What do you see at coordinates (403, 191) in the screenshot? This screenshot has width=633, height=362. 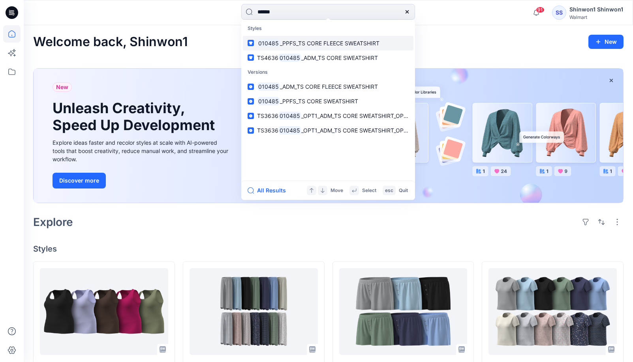 I see `p: Quit` at bounding box center [403, 191].